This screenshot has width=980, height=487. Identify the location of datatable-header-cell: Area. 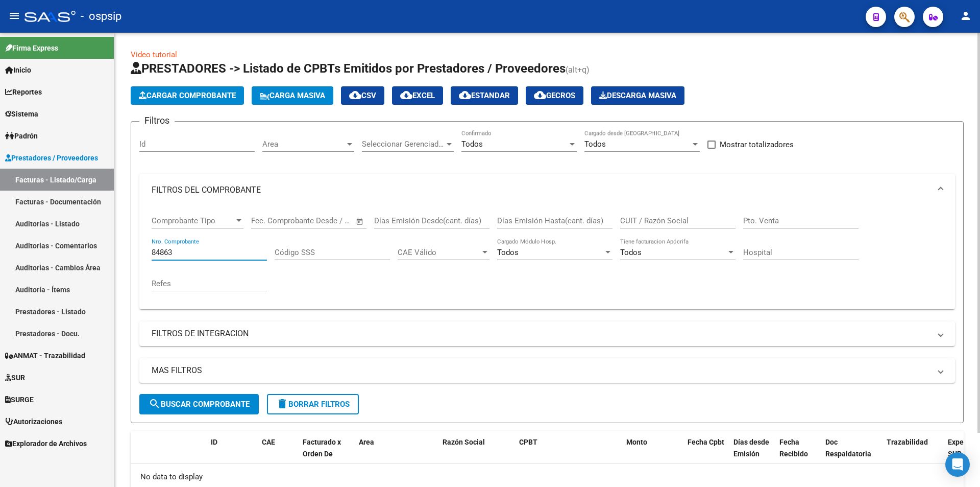
(389, 454).